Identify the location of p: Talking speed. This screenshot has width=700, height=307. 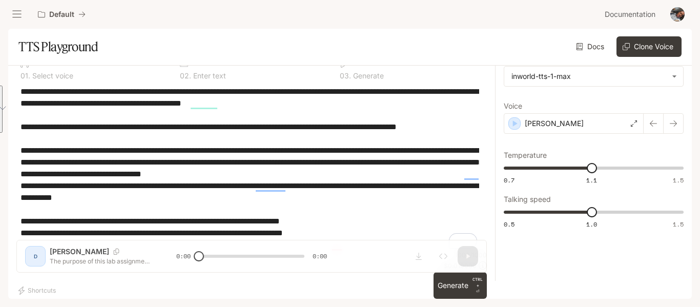
(527, 199).